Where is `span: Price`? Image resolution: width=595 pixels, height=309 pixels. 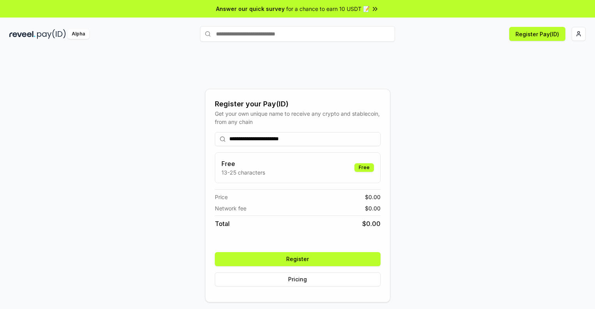 span: Price is located at coordinates (221, 197).